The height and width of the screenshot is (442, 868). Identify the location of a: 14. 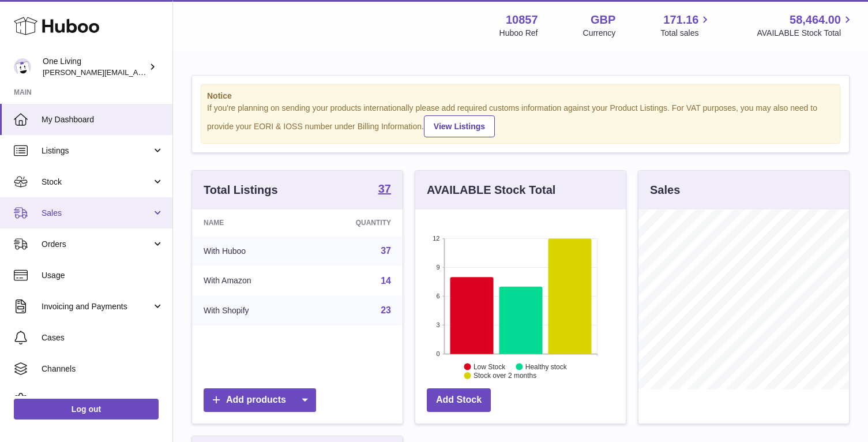
(386, 281).